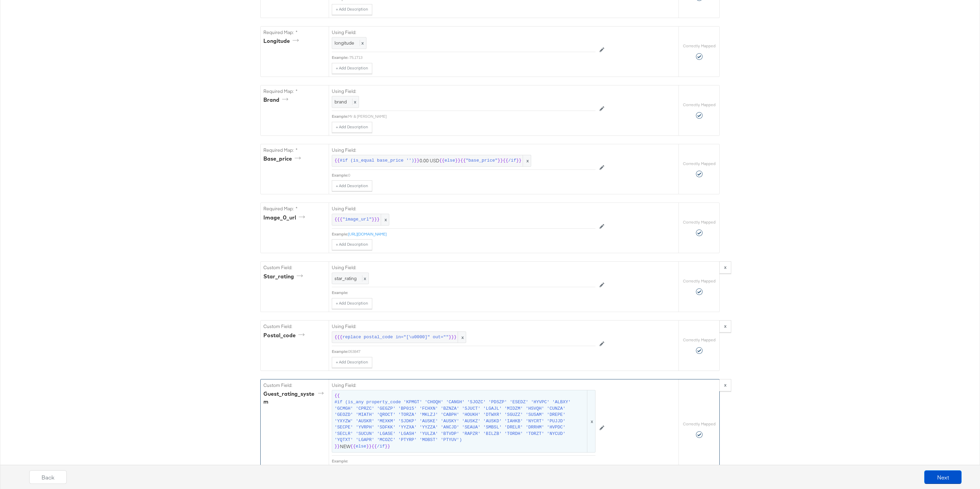 This screenshot has height=489, width=980. I want to click on span: #if (is_equal base_price ''), so click(377, 161).